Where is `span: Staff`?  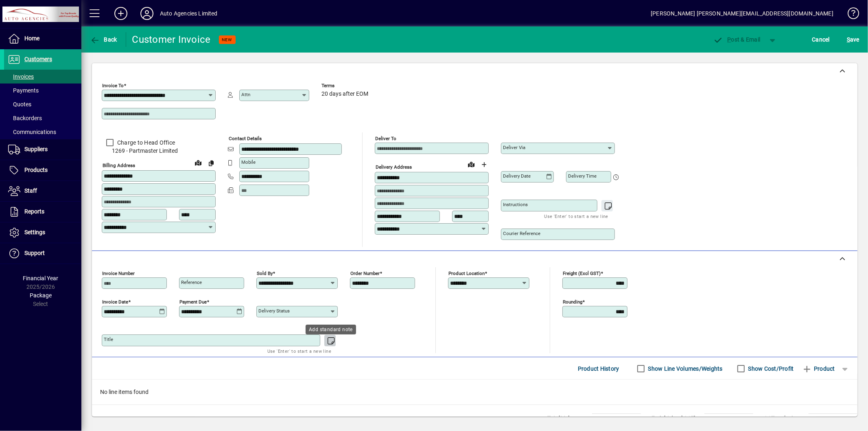 span: Staff is located at coordinates (31, 191).